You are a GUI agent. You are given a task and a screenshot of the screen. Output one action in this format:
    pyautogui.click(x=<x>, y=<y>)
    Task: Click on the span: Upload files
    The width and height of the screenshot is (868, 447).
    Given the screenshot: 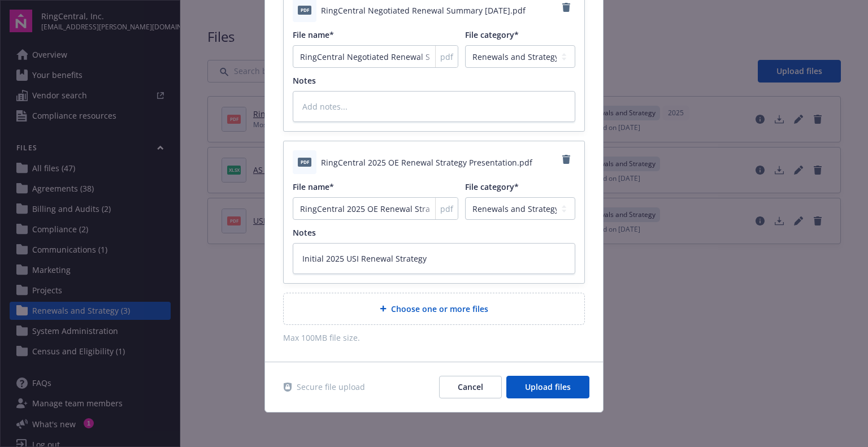 What is the action you would take?
    pyautogui.click(x=548, y=387)
    